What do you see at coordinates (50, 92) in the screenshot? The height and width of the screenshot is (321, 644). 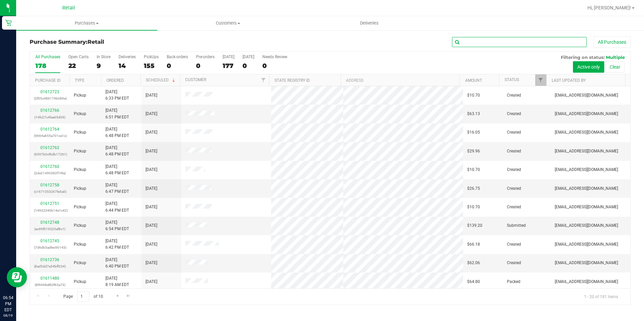 I see `a: 01612723` at bounding box center [50, 92].